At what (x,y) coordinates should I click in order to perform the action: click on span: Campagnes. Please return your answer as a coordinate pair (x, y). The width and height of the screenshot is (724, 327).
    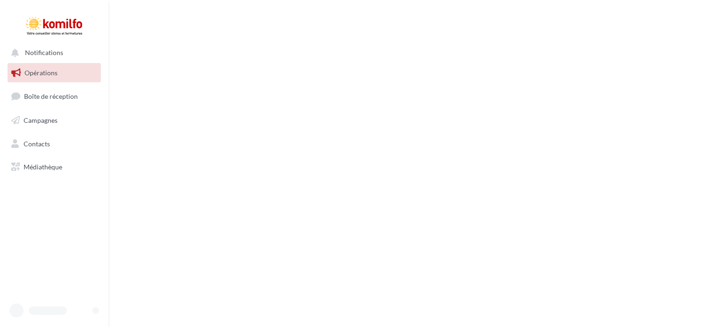
    Looking at the image, I should click on (41, 120).